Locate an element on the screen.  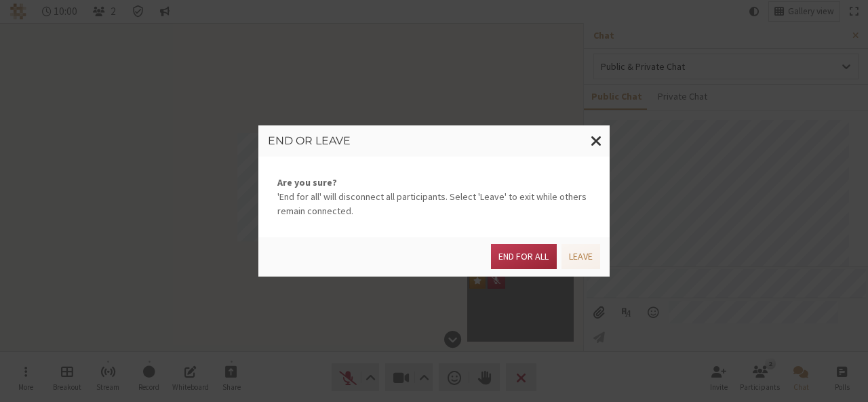
button: End for all is located at coordinates (524, 256).